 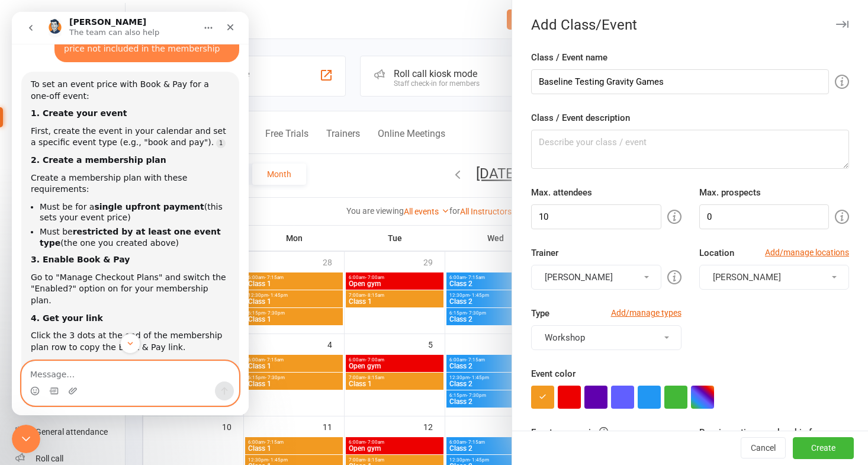 I want to click on button: Create, so click(x=823, y=449).